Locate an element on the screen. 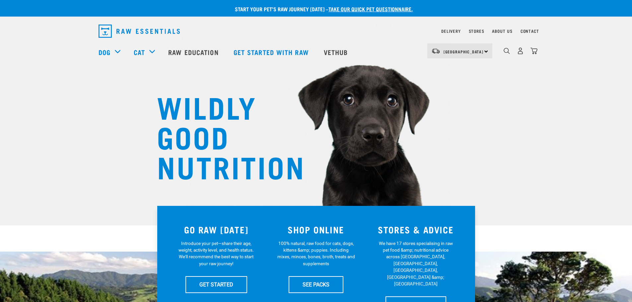 The height and width of the screenshot is (302, 632). h3: STORES & ADVICE is located at coordinates (415, 229).